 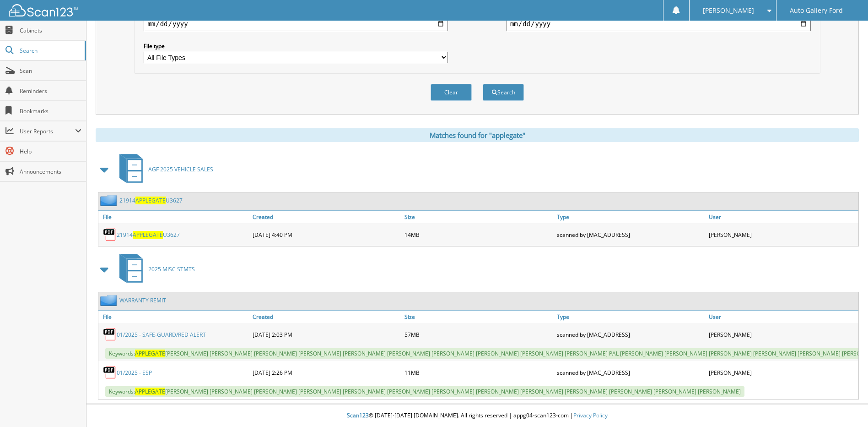 I want to click on button: Search, so click(x=503, y=92).